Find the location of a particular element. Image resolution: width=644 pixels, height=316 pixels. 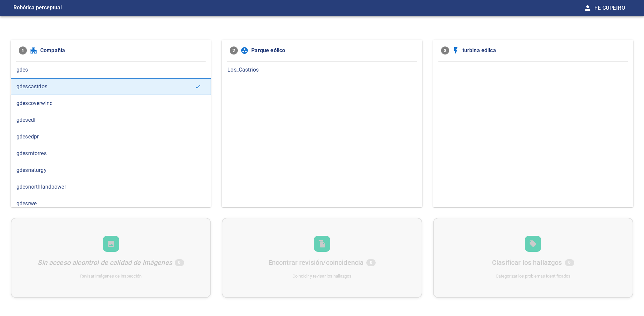

font: gdescastrios is located at coordinates (32, 86).